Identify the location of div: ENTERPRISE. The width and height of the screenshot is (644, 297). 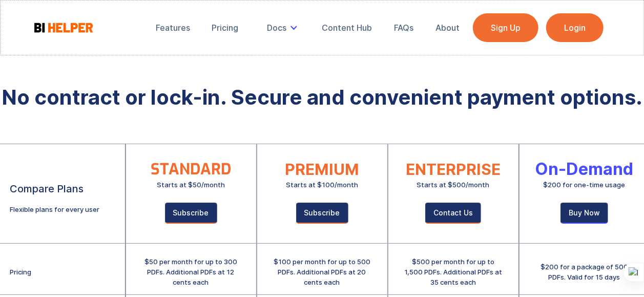
(453, 169).